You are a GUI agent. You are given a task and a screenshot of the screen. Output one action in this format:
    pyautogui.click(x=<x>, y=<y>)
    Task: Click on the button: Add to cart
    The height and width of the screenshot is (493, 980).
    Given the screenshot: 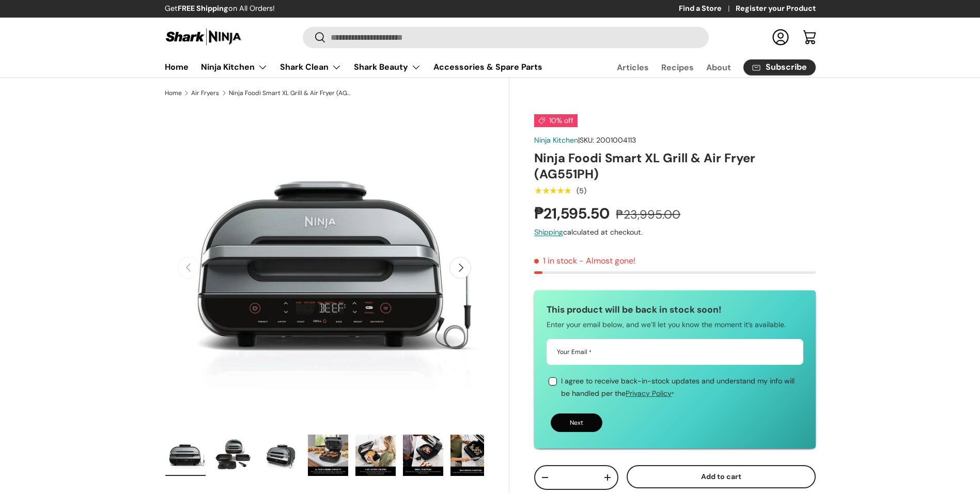 What is the action you would take?
    pyautogui.click(x=721, y=476)
    